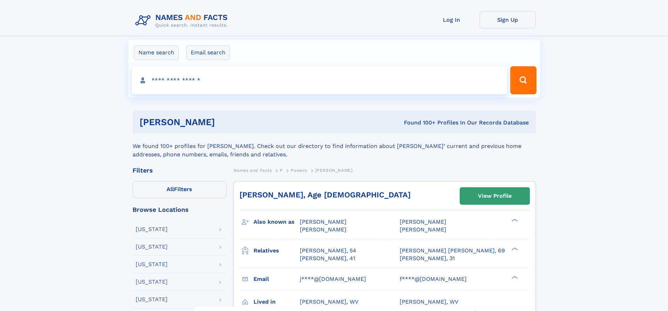  What do you see at coordinates (319, 80) in the screenshot?
I see `input: search input` at bounding box center [319, 80].